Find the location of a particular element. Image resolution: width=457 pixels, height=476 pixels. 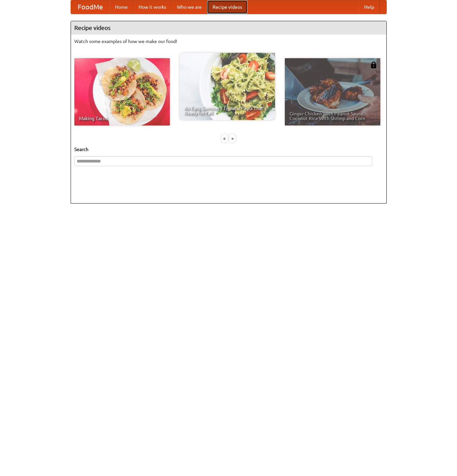

a: Help is located at coordinates (369, 7).